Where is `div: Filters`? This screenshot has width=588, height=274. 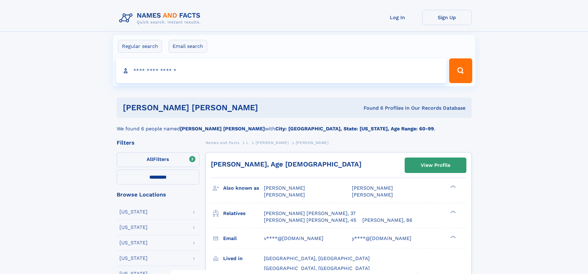 div: Filters is located at coordinates (158, 142).